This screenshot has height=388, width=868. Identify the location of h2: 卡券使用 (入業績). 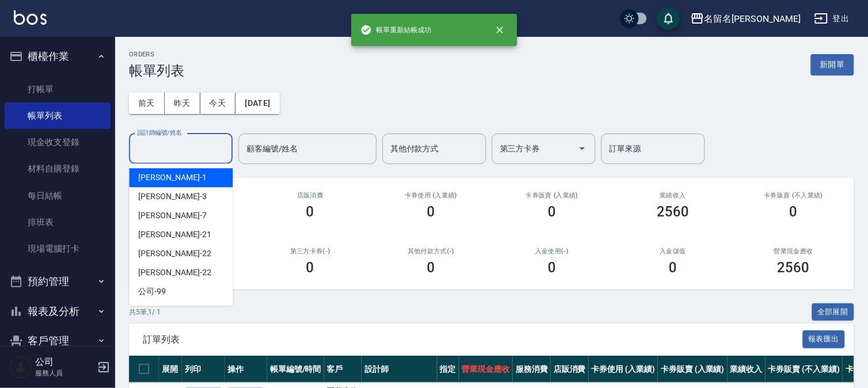
(431, 195).